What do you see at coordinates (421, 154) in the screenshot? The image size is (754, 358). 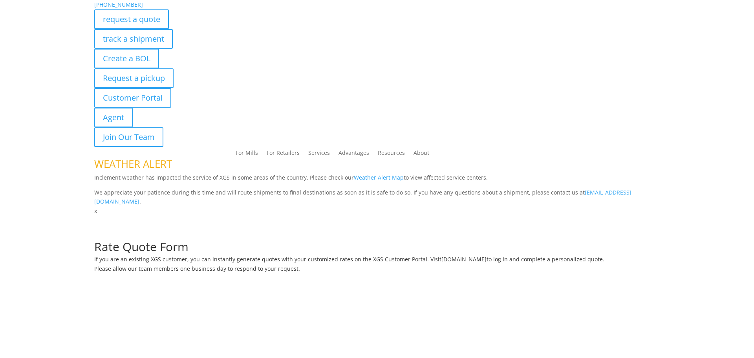 I see `a: About` at bounding box center [421, 154].